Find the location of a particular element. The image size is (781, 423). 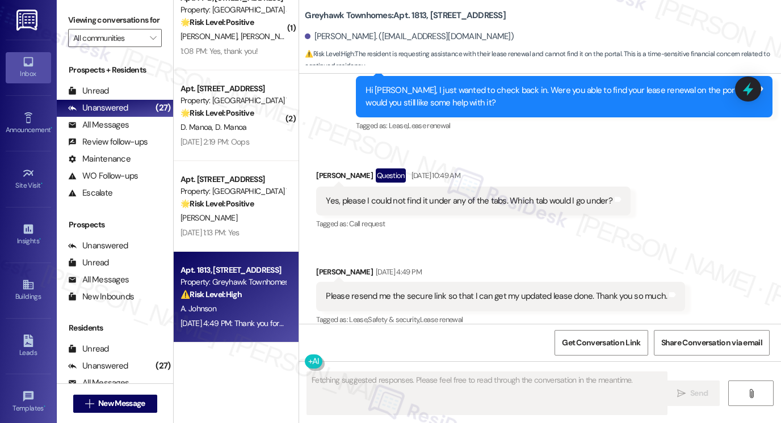

div: Yes, please I could not find it under any of the tabs. Which tab would I go under? is located at coordinates (469, 201).